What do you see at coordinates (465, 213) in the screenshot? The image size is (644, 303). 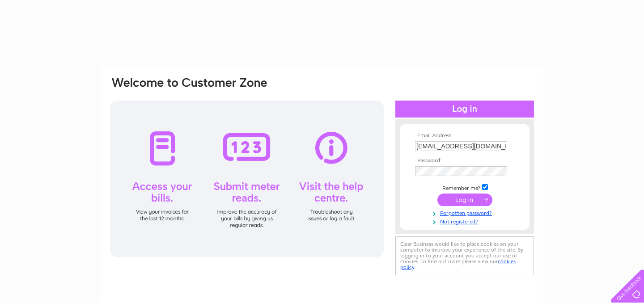 I see `a: Forgotten password?` at bounding box center [465, 213].